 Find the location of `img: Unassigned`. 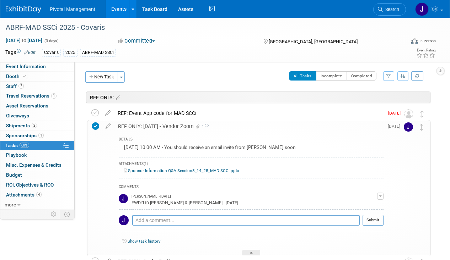

img: Unassigned is located at coordinates (409, 114).